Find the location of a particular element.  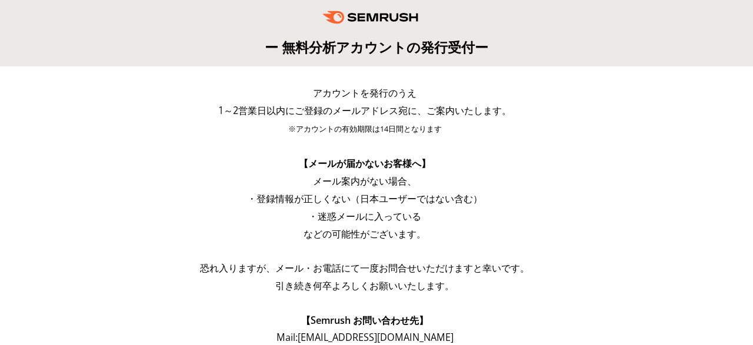

span: 1～2営業日以内にご登録のメールアドレス宛に、ご案内いたします。 is located at coordinates (365, 111).